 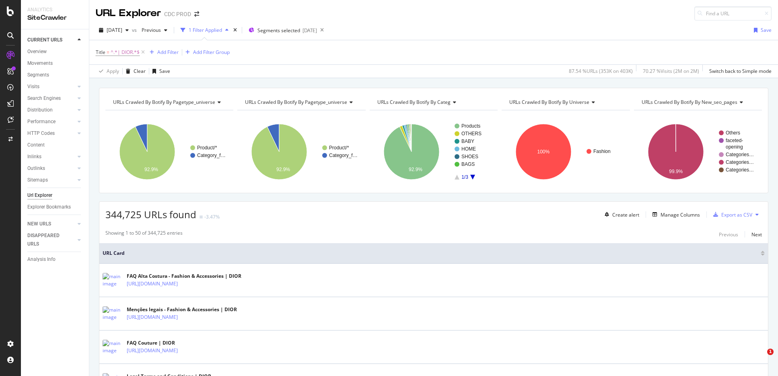 What do you see at coordinates (101, 52) in the screenshot?
I see `span: Title` at bounding box center [101, 52].